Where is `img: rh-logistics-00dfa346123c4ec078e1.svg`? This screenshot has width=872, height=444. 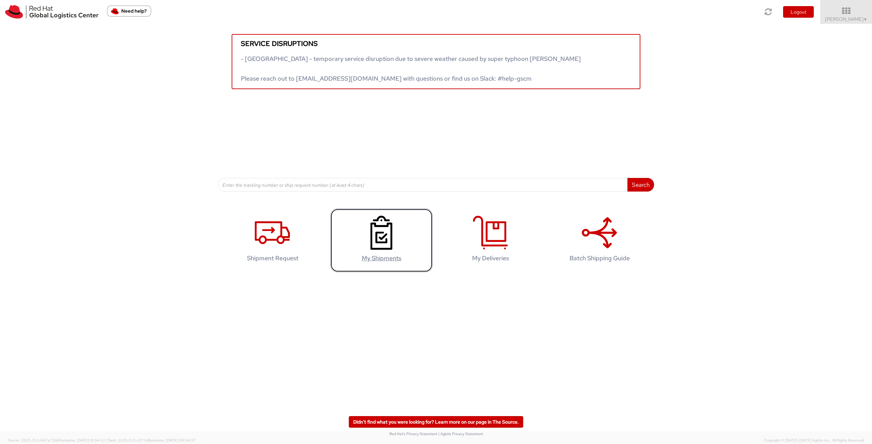
img: rh-logistics-00dfa346123c4ec078e1.svg is located at coordinates (52, 12).